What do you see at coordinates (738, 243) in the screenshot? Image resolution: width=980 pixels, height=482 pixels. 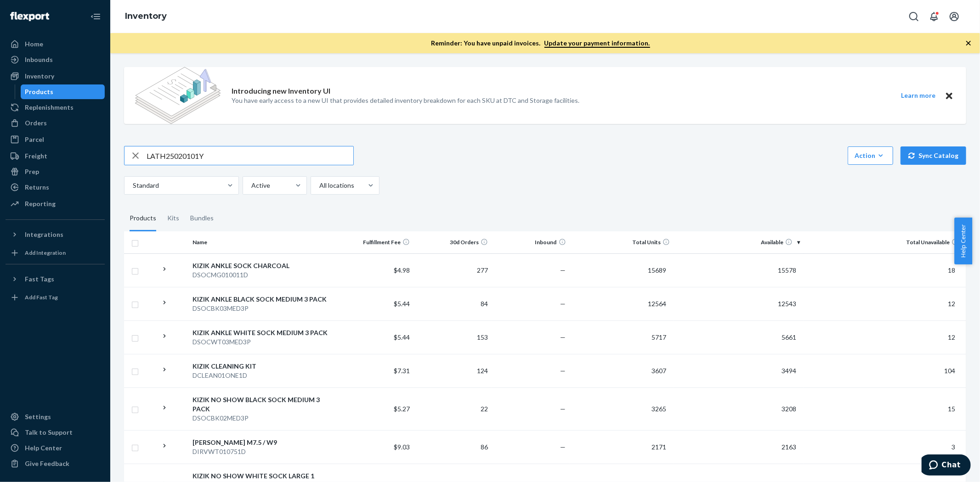 I see `th: Available` at bounding box center [738, 243].